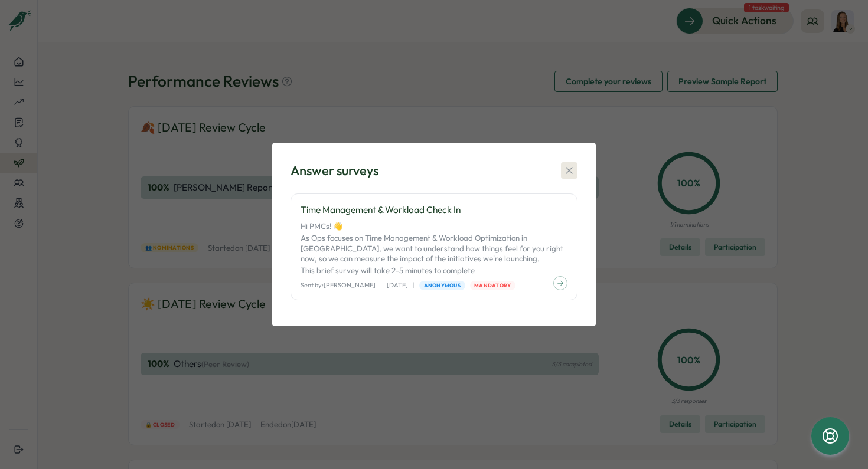 Image resolution: width=868 pixels, height=469 pixels. Describe the element at coordinates (434, 210) in the screenshot. I see `p: Time Management & Workload Check In` at that location.